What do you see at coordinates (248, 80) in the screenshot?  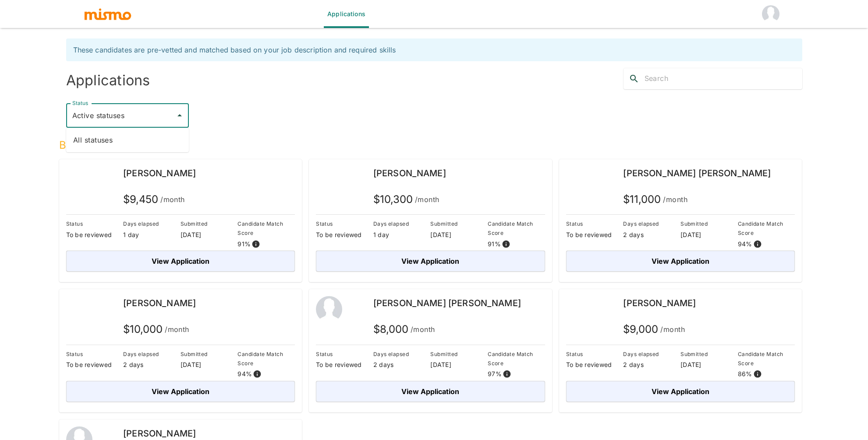 I see `h4: Applications` at bounding box center [248, 80].